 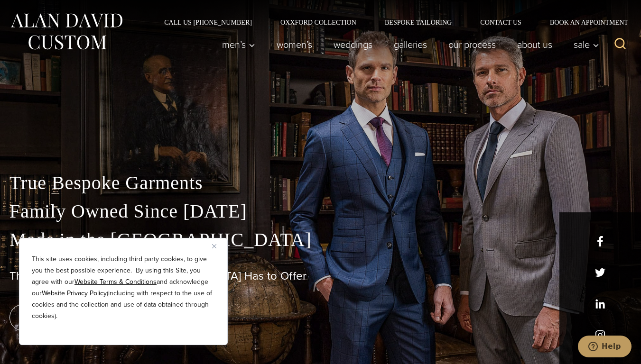 I want to click on img: Alan David Custom, so click(x=66, y=31).